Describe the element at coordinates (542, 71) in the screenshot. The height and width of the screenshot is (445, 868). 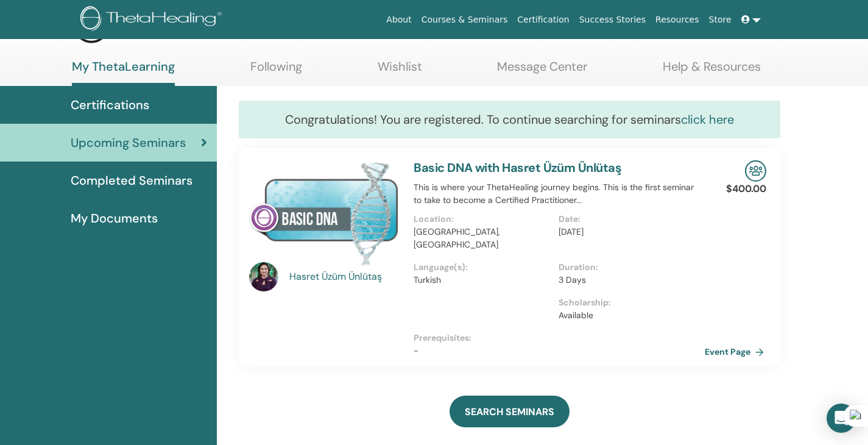
I see `a: Message Center` at that location.